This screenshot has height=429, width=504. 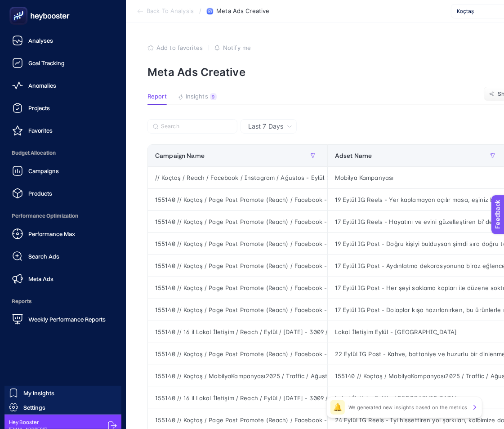 I want to click on span: Products, so click(x=40, y=193).